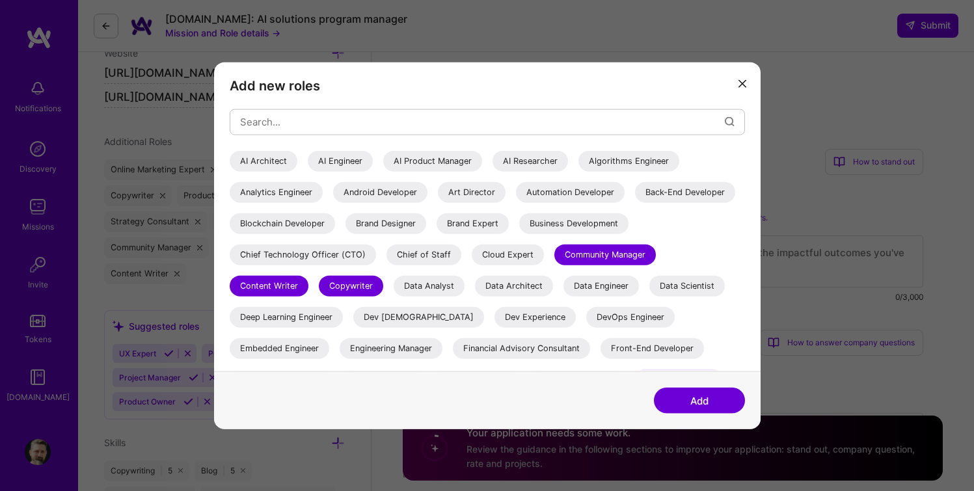 The image size is (974, 491). What do you see at coordinates (391, 348) in the screenshot?
I see `div: Engineering Manager` at bounding box center [391, 348].